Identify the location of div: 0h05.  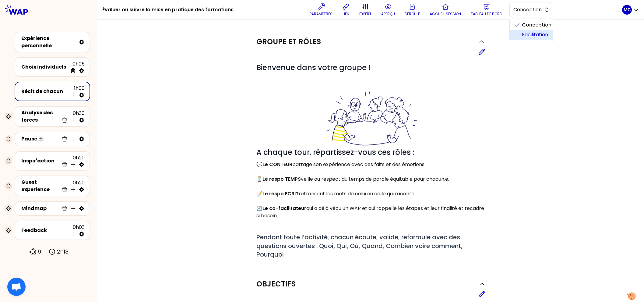
(76, 67).